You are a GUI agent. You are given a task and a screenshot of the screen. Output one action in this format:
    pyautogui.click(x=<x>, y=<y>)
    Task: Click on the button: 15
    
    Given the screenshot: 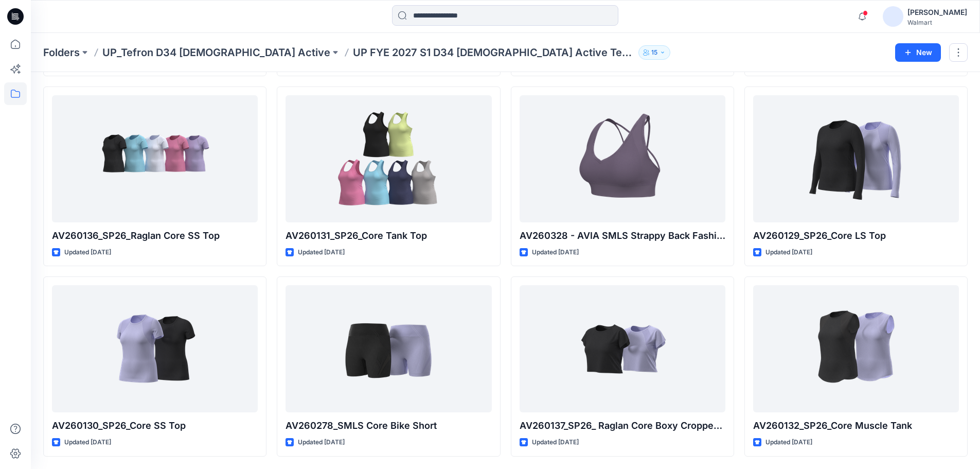 What is the action you would take?
    pyautogui.click(x=654, y=53)
    